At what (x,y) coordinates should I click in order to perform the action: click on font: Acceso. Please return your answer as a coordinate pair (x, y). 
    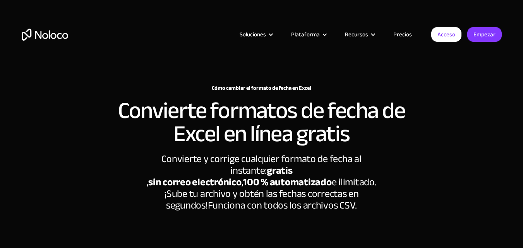
    Looking at the image, I should click on (446, 34).